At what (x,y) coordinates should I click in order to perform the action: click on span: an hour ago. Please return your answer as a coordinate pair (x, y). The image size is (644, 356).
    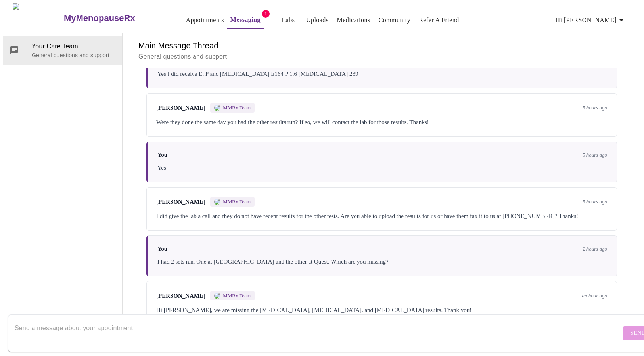
    Looking at the image, I should click on (594, 296).